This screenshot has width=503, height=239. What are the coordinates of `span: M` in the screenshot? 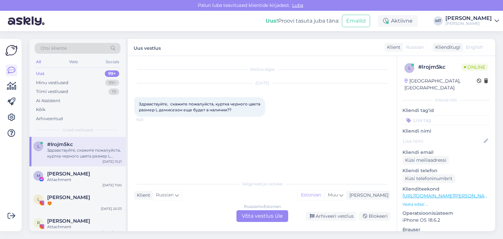 It's located at (38, 176).